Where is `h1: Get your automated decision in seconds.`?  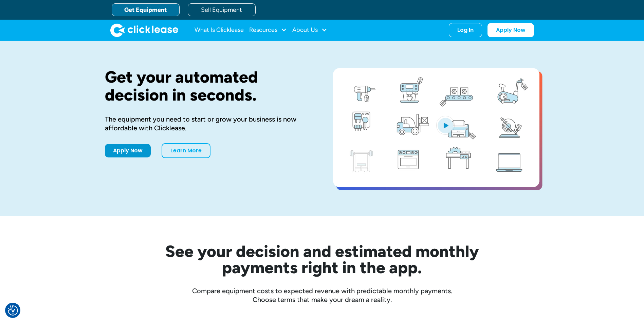 h1: Get your automated decision in seconds. is located at coordinates (208, 86).